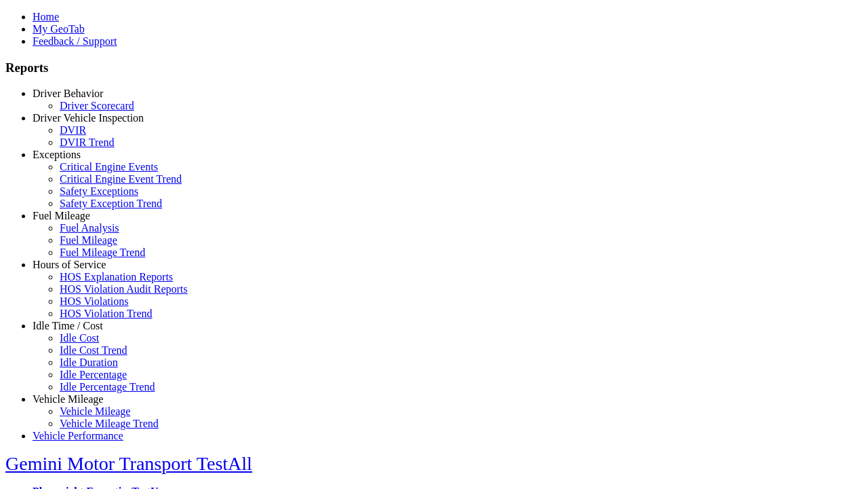 This screenshot has width=868, height=489. I want to click on a: Fuel Analysis, so click(89, 228).